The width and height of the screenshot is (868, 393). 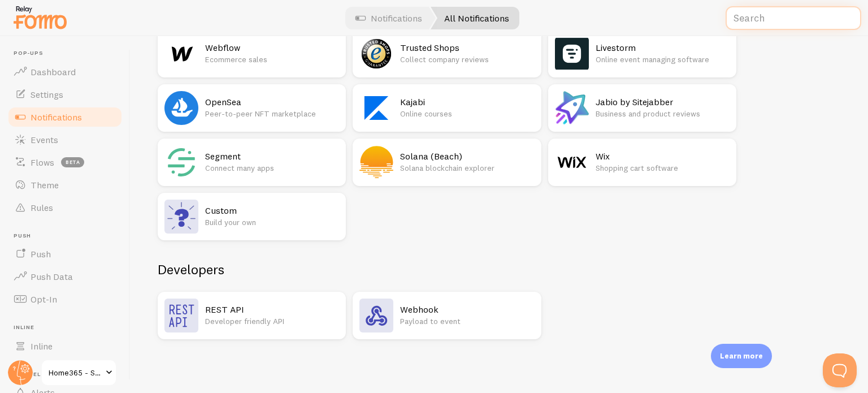 What do you see at coordinates (65, 254) in the screenshot?
I see `a: Push` at bounding box center [65, 254].